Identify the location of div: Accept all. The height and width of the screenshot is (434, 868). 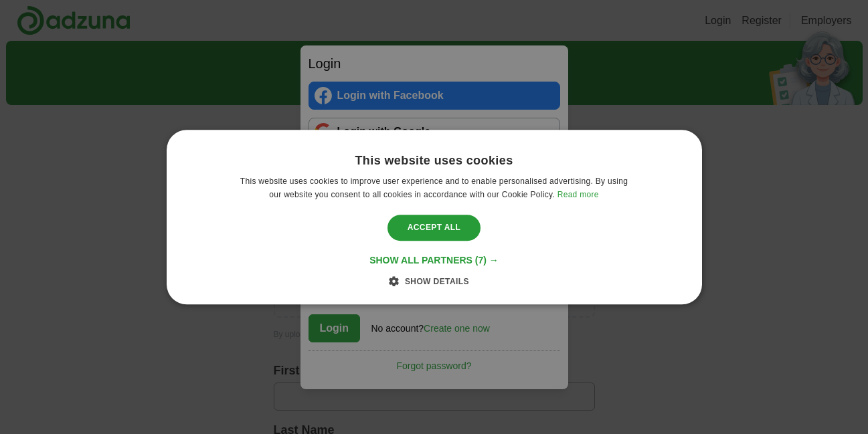
(434, 229).